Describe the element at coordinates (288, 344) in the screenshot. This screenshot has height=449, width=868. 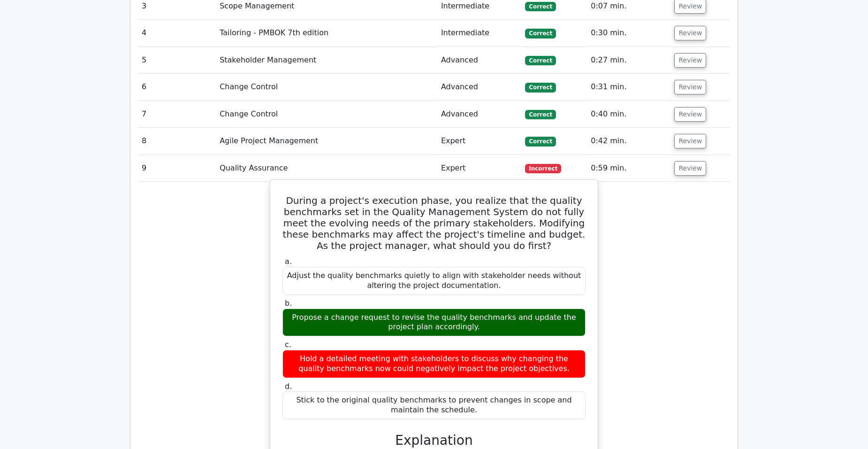
I see `span: c.` at that location.